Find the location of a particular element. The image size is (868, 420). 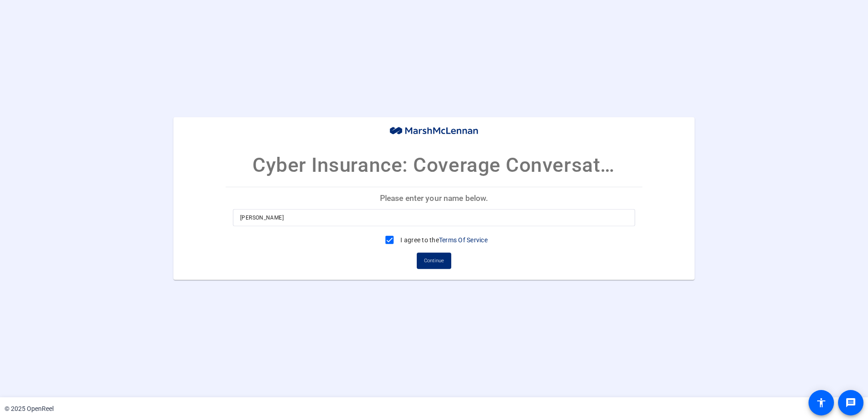

a: Terms Of Service is located at coordinates (463, 240).